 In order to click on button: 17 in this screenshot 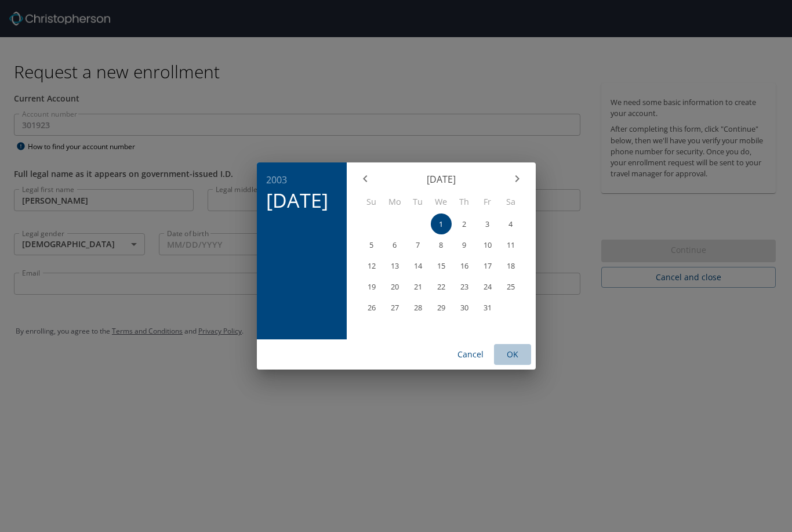, I will do `click(488, 266)`.